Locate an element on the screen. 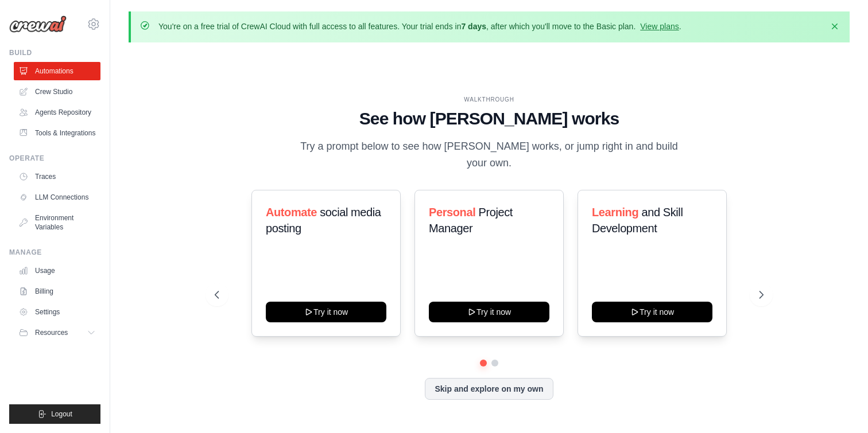 The image size is (868, 433). p: You're on a free trial of CrewAI Cloud with full access to all features. Your trial ends in , aft... is located at coordinates (419, 27).